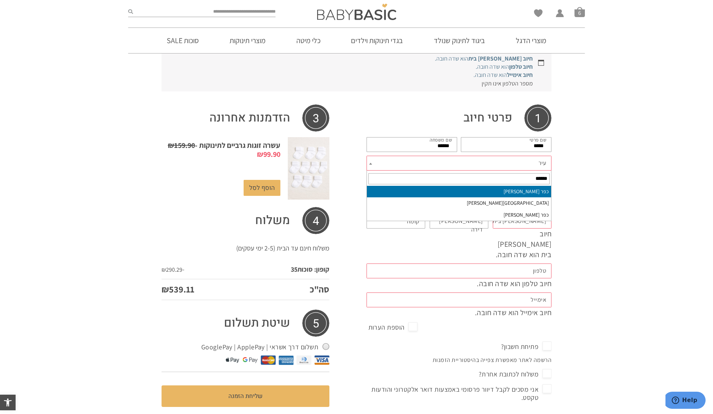 This screenshot has width=713, height=414. I want to click on label: תשלום דרך אשראי | GooglePay | ApplePay, so click(265, 347).